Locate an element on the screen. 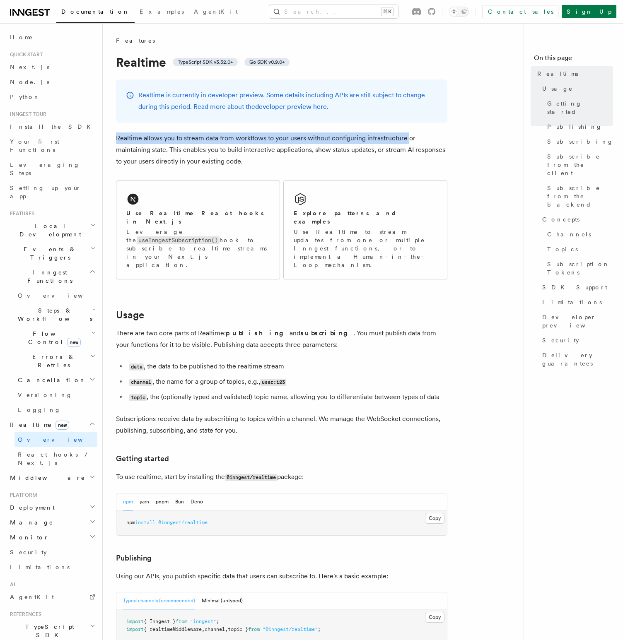  button: Monitor is located at coordinates (52, 538).